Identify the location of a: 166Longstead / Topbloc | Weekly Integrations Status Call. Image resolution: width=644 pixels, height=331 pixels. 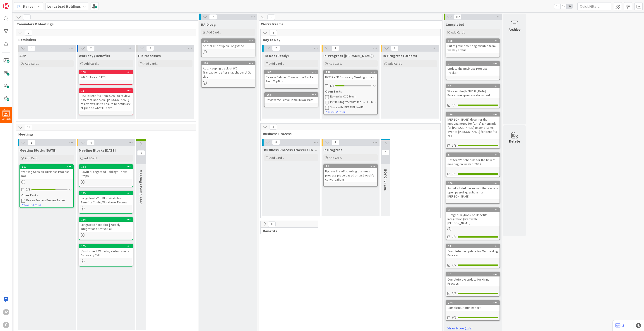
(106, 229).